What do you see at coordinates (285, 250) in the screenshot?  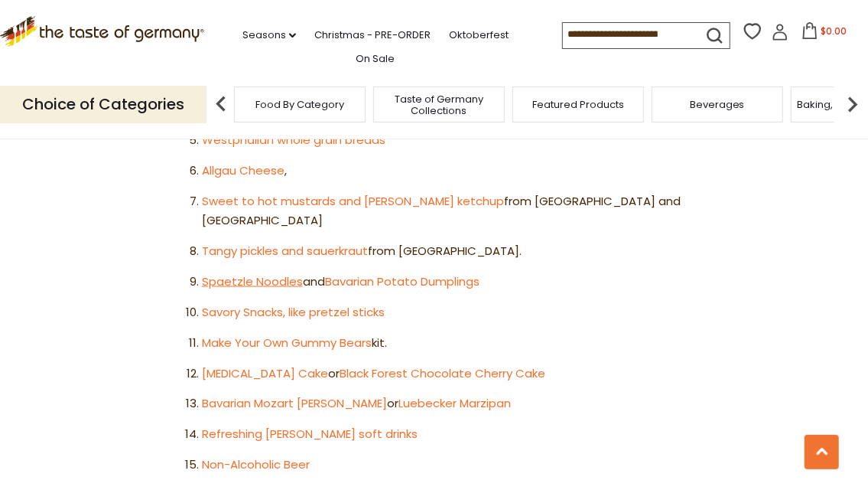 I see `a: Tangy pickles and sauerkraut` at bounding box center [285, 250].